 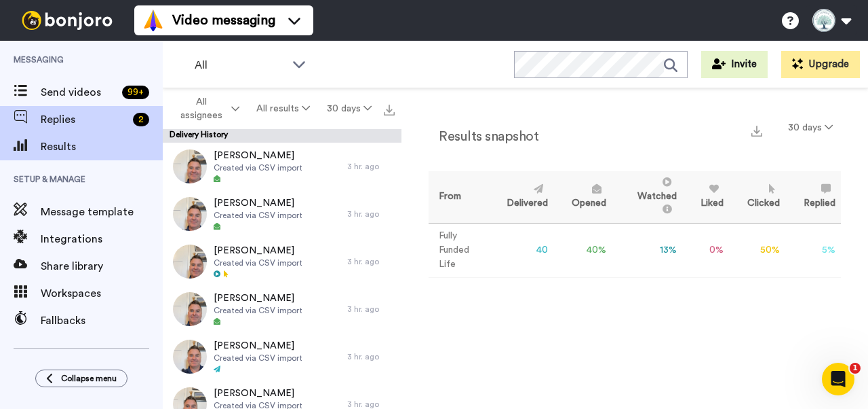 I want to click on th: Opened, so click(x=582, y=197).